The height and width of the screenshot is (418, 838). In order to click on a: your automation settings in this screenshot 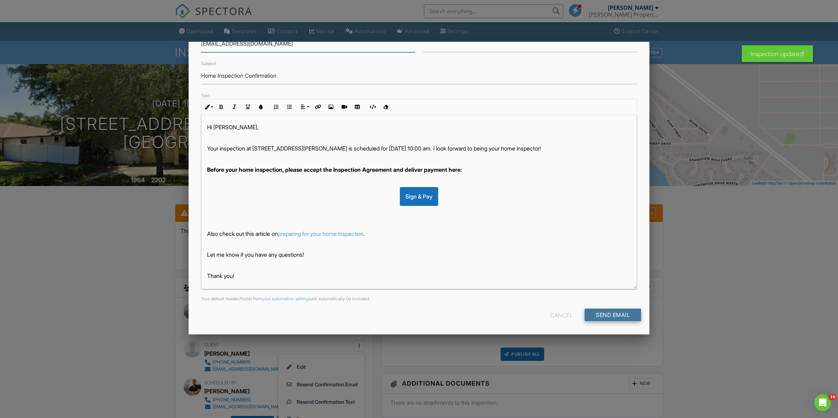, I will do `click(286, 299)`.